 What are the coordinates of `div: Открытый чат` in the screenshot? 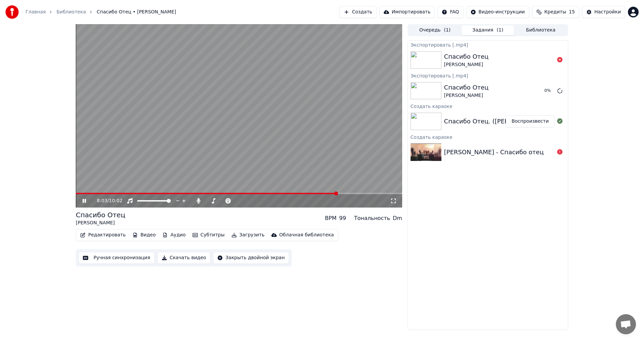 It's located at (626, 324).